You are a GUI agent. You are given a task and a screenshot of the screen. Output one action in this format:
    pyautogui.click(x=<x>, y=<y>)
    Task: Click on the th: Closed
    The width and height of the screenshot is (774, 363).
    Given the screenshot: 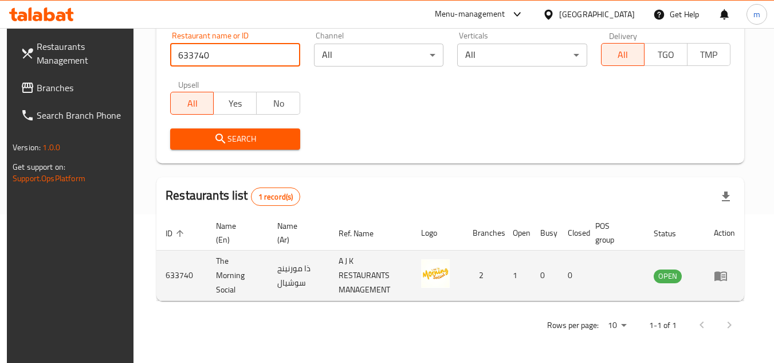 What is the action you would take?
    pyautogui.click(x=572, y=233)
    